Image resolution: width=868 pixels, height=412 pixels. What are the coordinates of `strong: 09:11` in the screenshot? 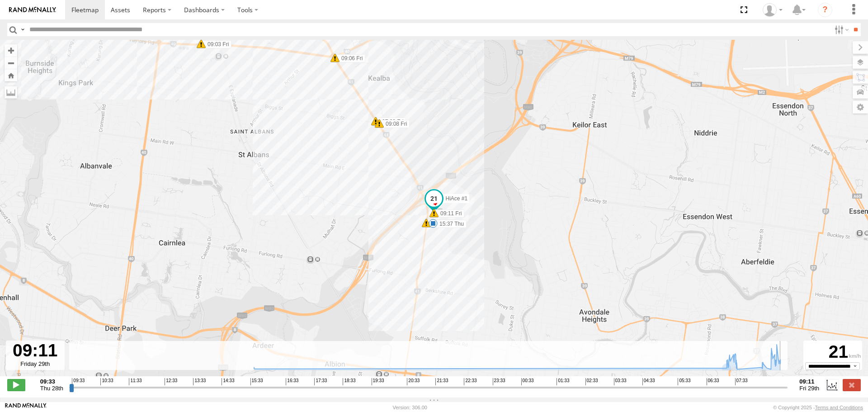 It's located at (810, 382).